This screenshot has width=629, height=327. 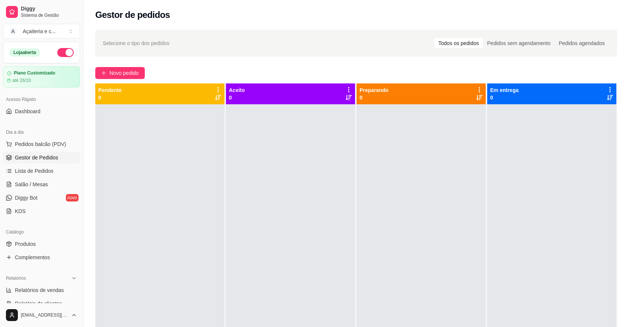 I want to click on span: Relatórios de vendas, so click(x=39, y=290).